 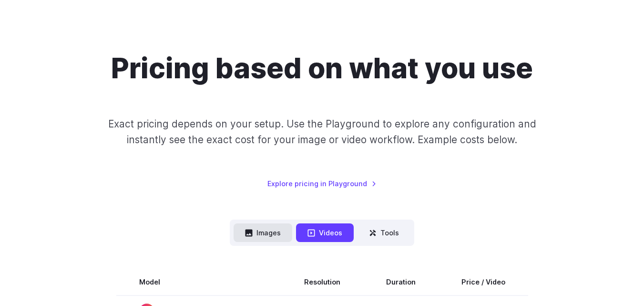 What do you see at coordinates (199, 282) in the screenshot?
I see `th: Model` at bounding box center [199, 282].